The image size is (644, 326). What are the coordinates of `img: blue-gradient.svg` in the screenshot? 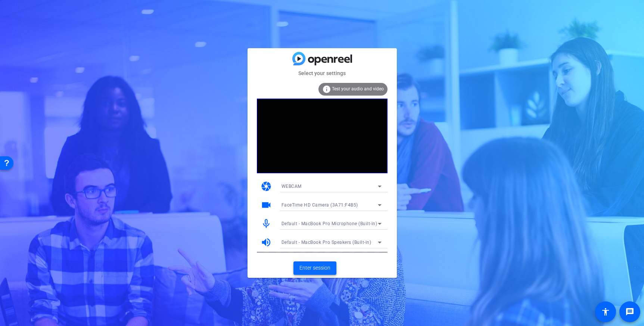 It's located at (322, 58).